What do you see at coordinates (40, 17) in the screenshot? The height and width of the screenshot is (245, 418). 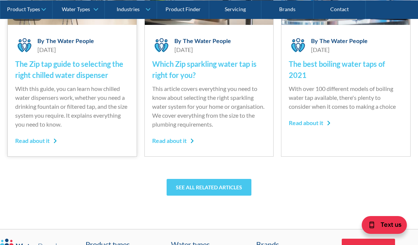 I see `button: Select to open the chat widget` at bounding box center [40, 17].